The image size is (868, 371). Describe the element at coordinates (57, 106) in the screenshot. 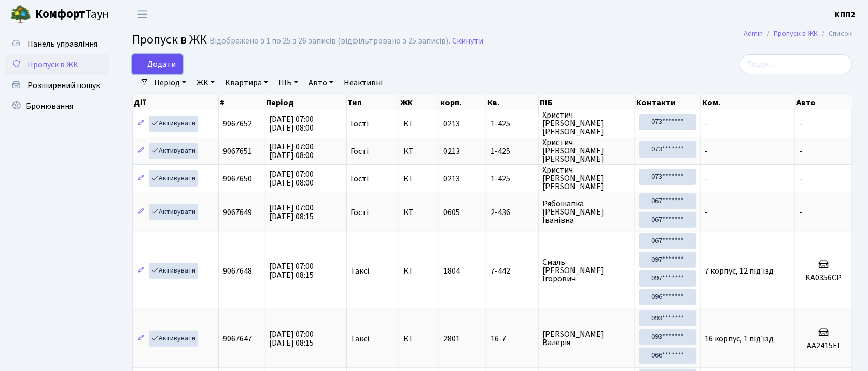

I see `a: Бронювання` at that location.